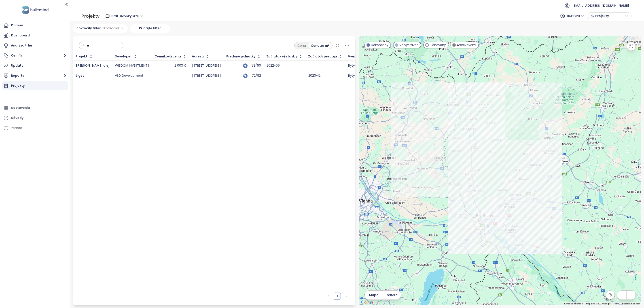  I want to click on div: button, so click(609, 16).